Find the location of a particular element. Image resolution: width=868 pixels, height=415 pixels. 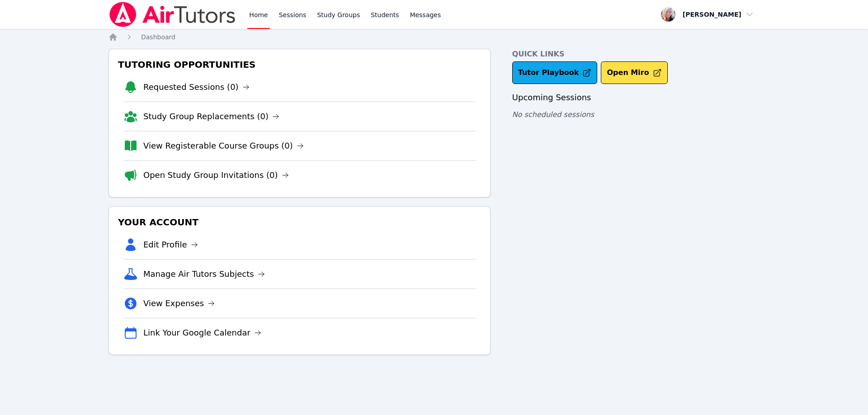

span: Messages is located at coordinates (425, 15).